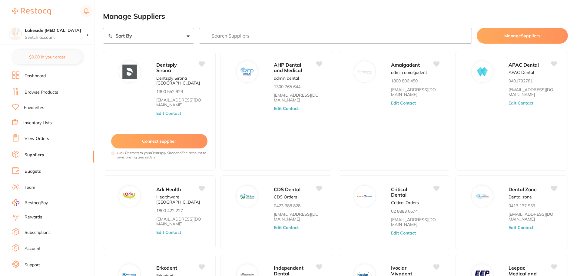  I want to click on a: Support, so click(32, 265).